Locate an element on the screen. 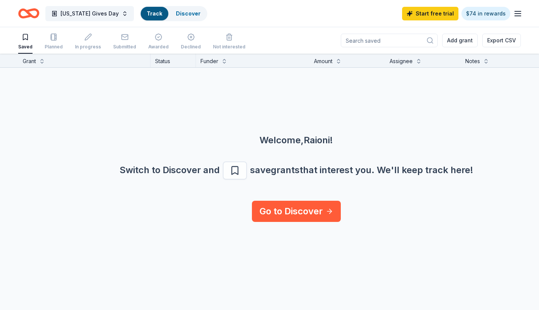 This screenshot has height=310, width=539. a: $74 in rewards is located at coordinates (485, 14).